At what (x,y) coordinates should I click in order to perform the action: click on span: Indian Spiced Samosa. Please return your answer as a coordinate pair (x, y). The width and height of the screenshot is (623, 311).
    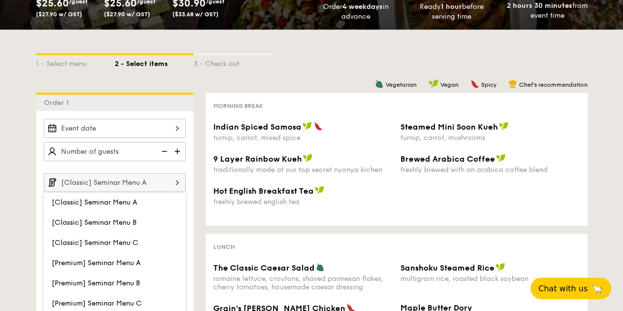
    Looking at the image, I should click on (257, 127).